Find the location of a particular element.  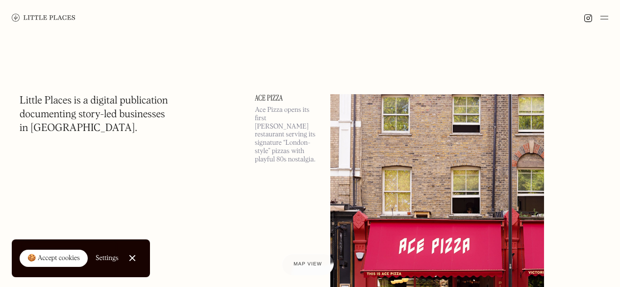

a: Close Cookie Popup is located at coordinates (132, 258).